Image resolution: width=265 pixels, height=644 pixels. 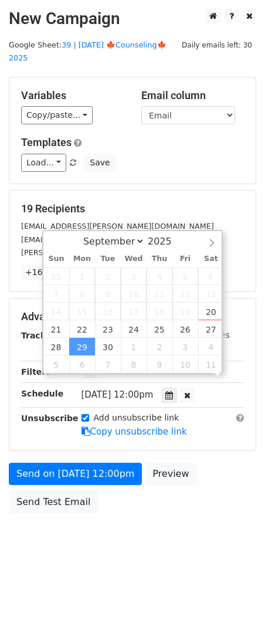 What do you see at coordinates (57, 276) in the screenshot?
I see `span: August 31, 2025` at bounding box center [57, 276].